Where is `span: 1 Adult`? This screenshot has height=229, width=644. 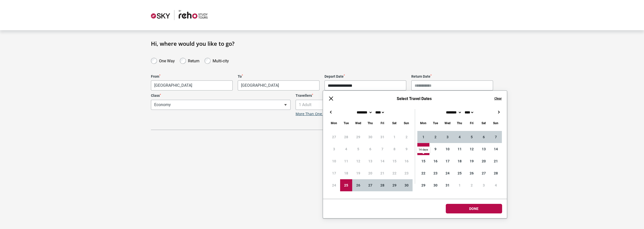 span: 1 Adult is located at coordinates (365, 105).